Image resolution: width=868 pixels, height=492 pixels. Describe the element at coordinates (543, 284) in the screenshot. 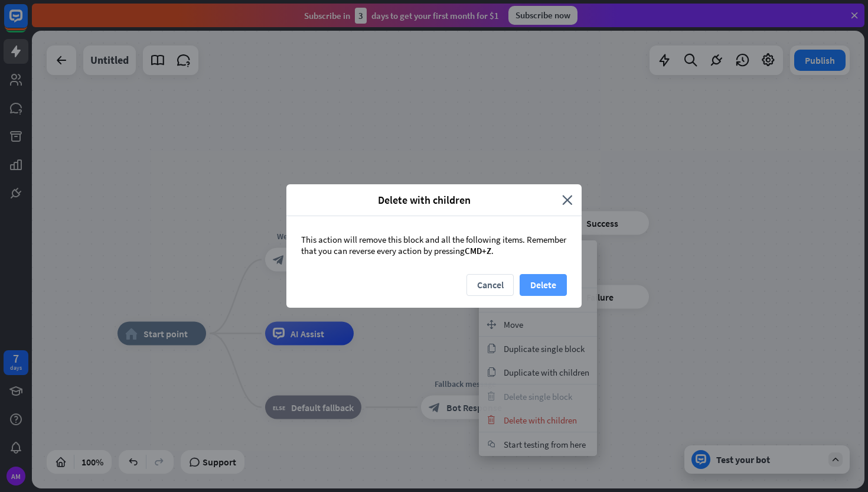

I see `button: Delete` at that location.